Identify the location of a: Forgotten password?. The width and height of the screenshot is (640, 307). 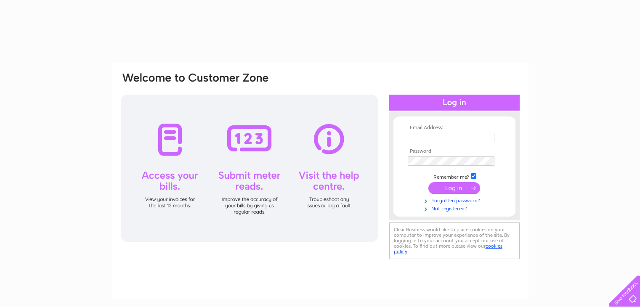
(456, 200).